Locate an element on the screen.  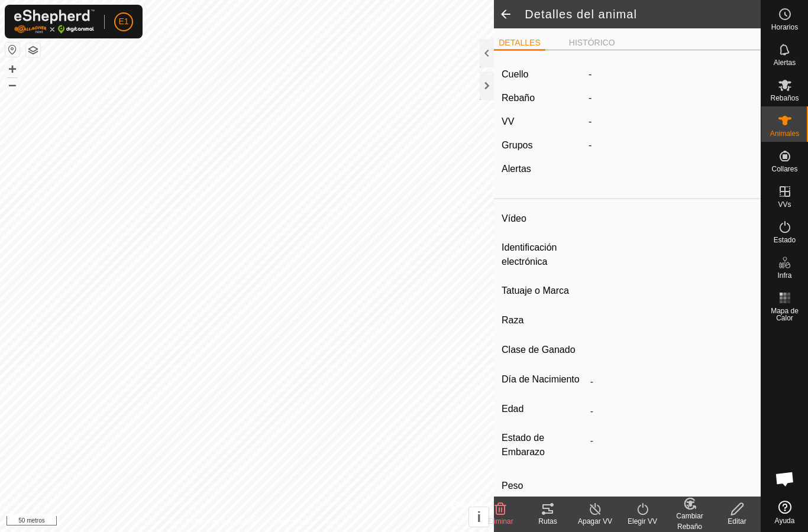
a: Política de Privacidad is located at coordinates (219, 522).